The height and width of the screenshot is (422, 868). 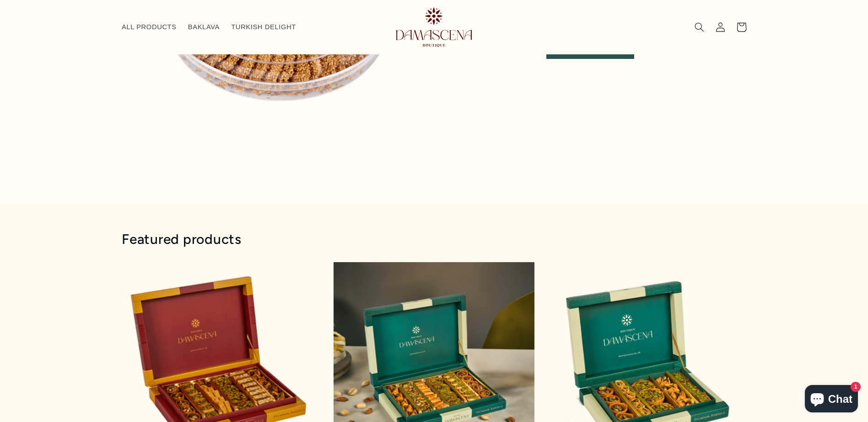 I want to click on summary: Search, so click(x=699, y=27).